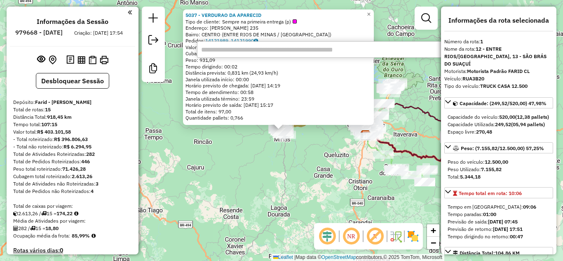 The height and width of the screenshot is (261, 563). What do you see at coordinates (73, 154) in the screenshot?
I see `div: Total de Atividades Roteirizadas:` at bounding box center [73, 154].